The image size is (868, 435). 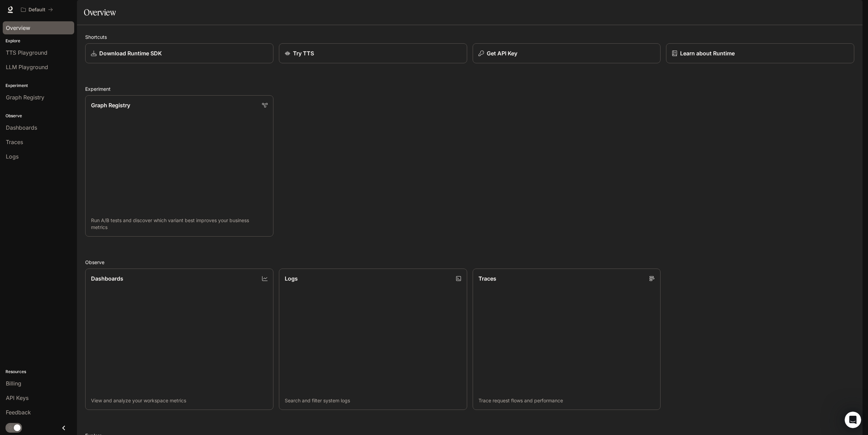 I want to click on p: Graph Registry, so click(x=110, y=105).